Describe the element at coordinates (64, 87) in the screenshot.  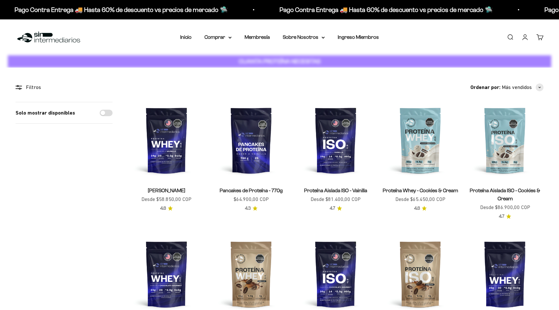
I see `div: Filtros` at that location.